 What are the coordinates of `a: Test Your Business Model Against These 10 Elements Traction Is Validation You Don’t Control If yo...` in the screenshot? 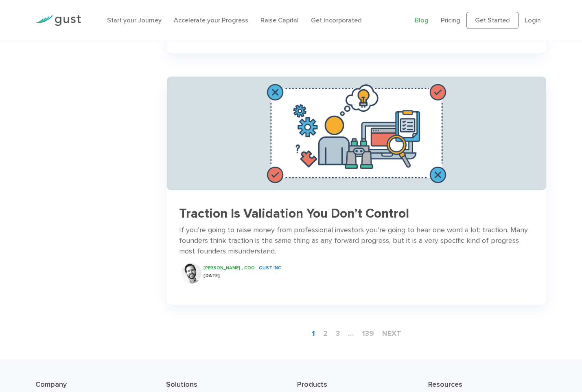 It's located at (356, 184).